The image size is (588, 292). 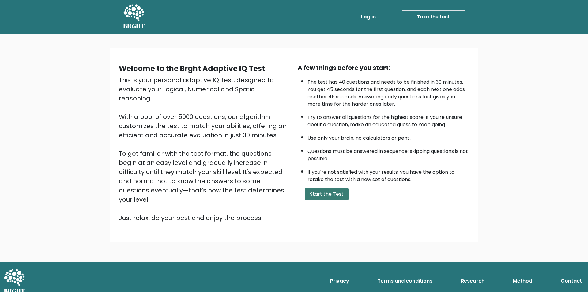 I want to click on div: A few things before you start:, so click(x=383, y=68).